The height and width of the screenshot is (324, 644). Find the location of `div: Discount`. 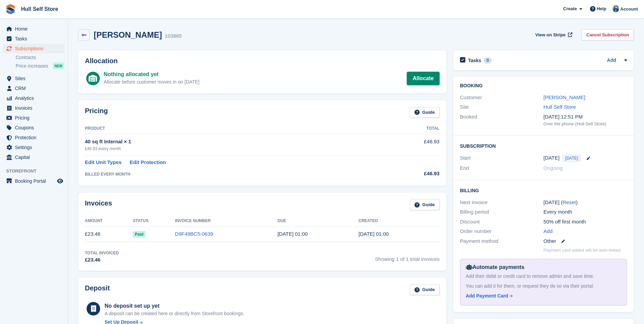

div: Discount is located at coordinates (502, 222).